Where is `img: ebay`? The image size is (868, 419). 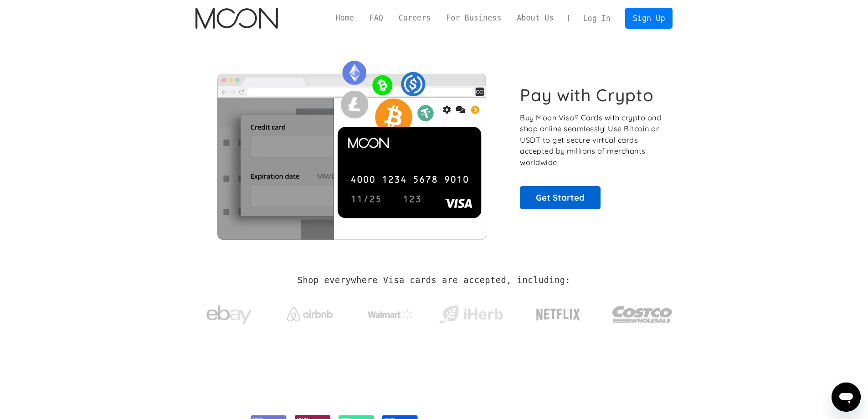
img: ebay is located at coordinates (229, 315).